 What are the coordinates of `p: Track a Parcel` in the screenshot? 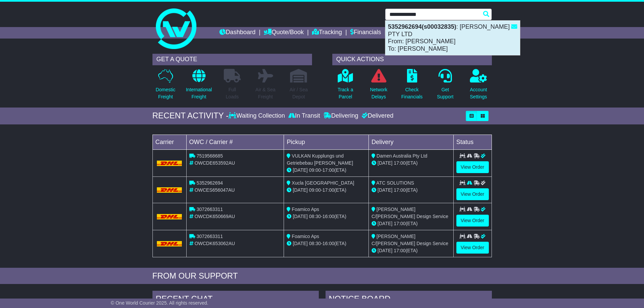 It's located at (346, 93).